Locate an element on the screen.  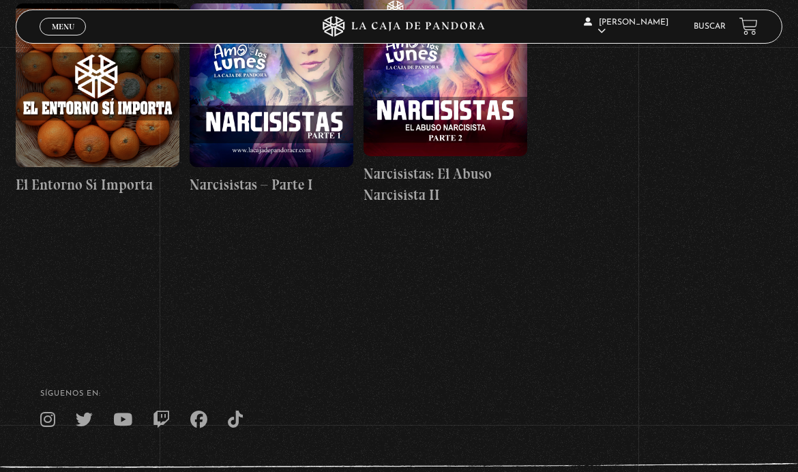
span: Cerrar is located at coordinates (63, 39).